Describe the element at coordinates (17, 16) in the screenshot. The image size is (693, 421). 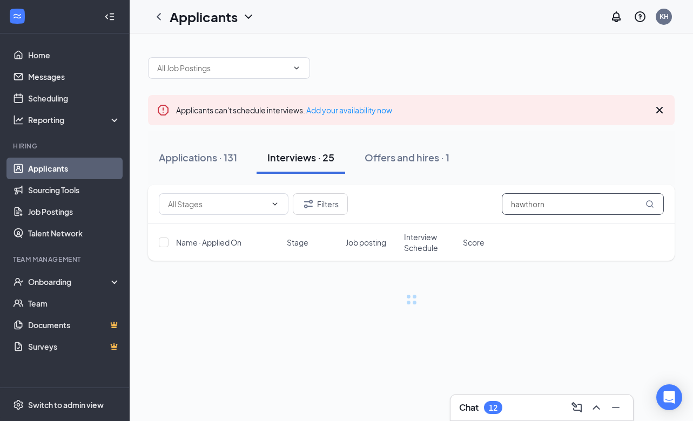
I see `svg: WorkstreamLogo` at that location.